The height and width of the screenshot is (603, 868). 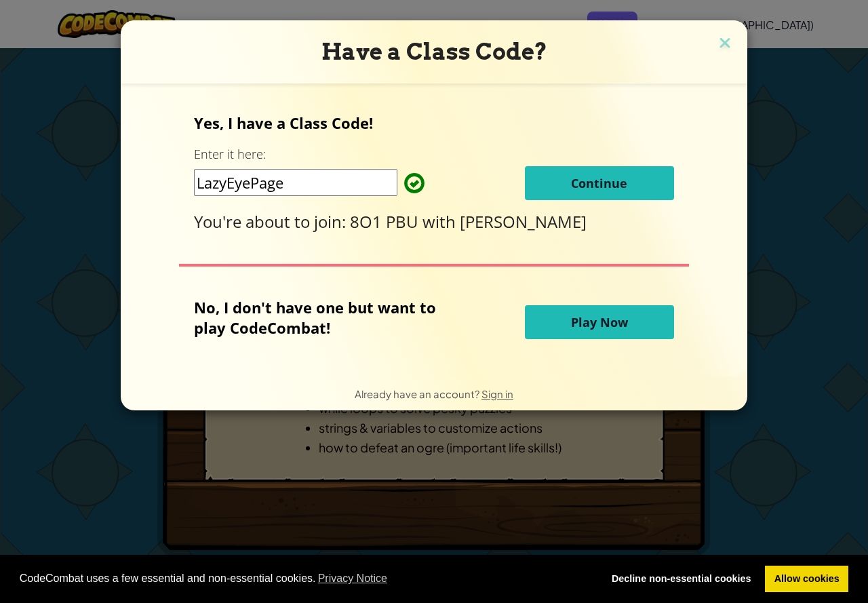 I want to click on a: learn more about cookies, so click(x=353, y=579).